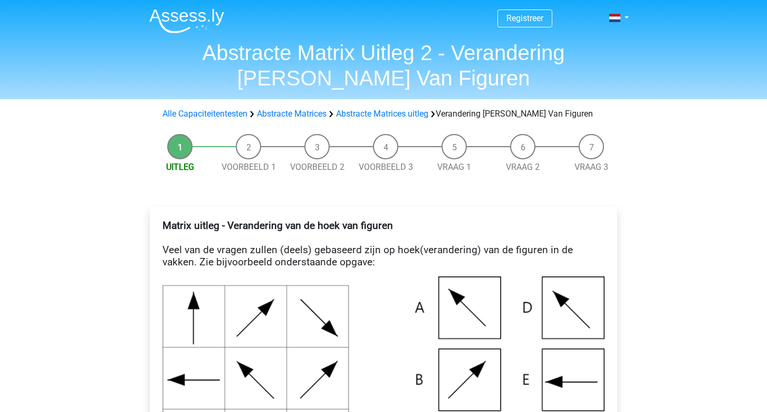 The width and height of the screenshot is (767, 412). Describe the element at coordinates (386, 167) in the screenshot. I see `a: Voorbeeld 3` at that location.